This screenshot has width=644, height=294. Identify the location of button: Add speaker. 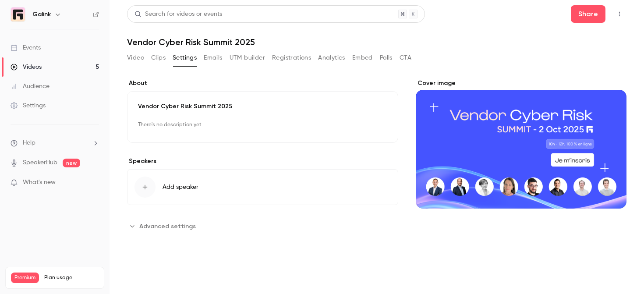
(262, 187).